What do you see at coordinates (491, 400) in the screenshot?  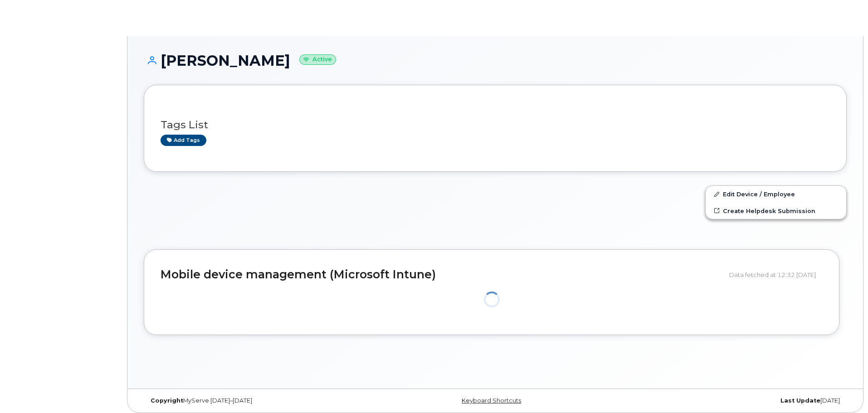 I see `a: Keyboard Shortcuts` at bounding box center [491, 400].